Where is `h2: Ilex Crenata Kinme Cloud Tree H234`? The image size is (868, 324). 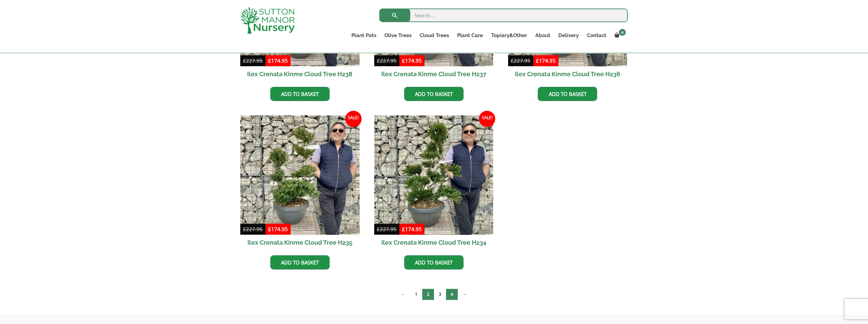
h2: Ilex Crenata Kinme Cloud Tree H234 is located at coordinates (433, 242).